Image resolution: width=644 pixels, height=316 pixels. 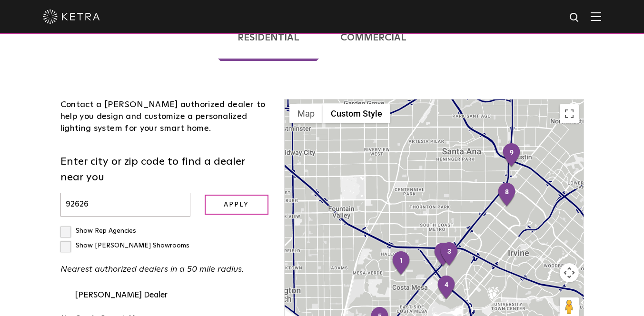 I want to click on a: Residential, so click(x=268, y=38).